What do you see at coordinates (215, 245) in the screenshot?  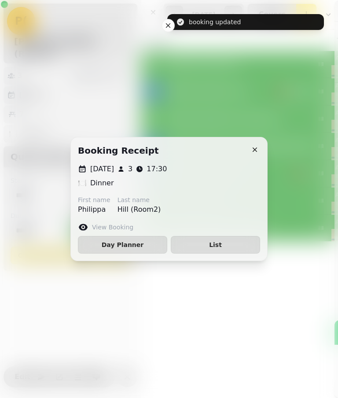 I see `button: List` at bounding box center [215, 245].